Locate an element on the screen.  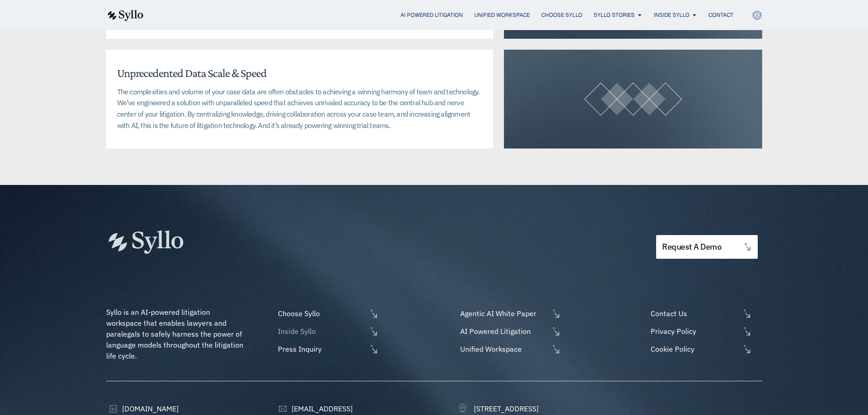
nav: Menu is located at coordinates (447, 15).